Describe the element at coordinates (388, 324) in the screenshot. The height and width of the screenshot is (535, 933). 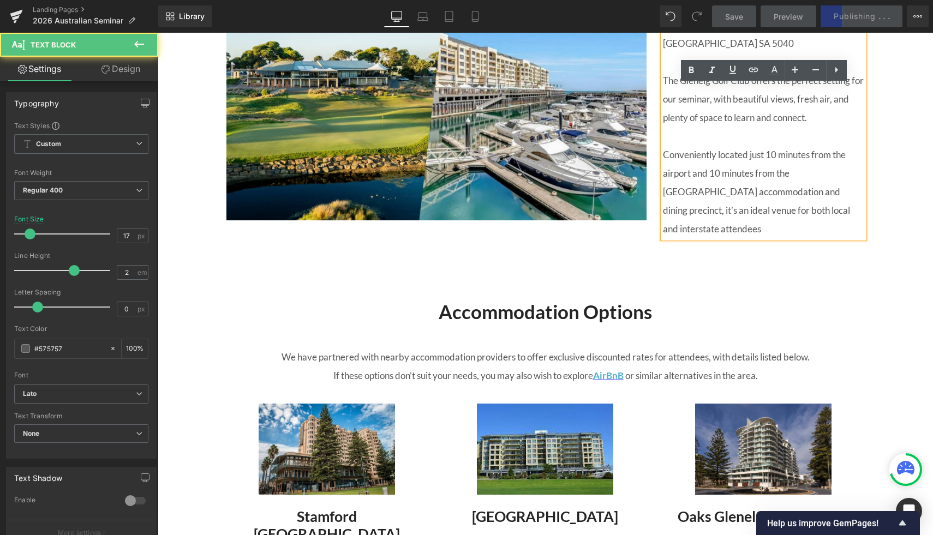
I see `span: We have partnered with nearby accommodation providers to offer exclusive discounted rates for att...` at that location.